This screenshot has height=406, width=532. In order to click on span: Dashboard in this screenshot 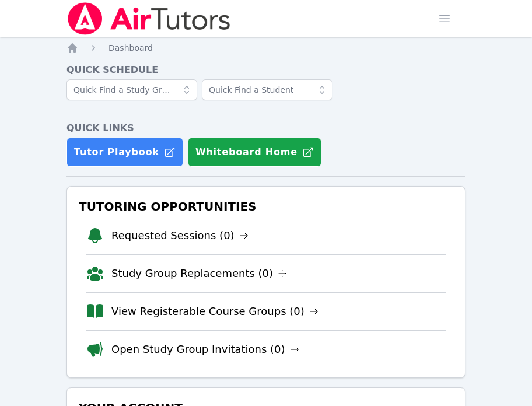, I will do `click(131, 48)`.